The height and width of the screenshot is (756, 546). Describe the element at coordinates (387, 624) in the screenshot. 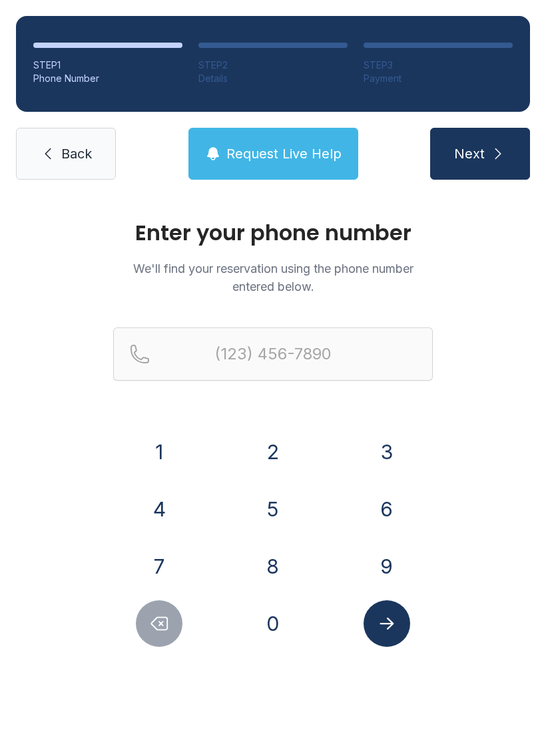

I see `button: Submit lookup form` at that location.